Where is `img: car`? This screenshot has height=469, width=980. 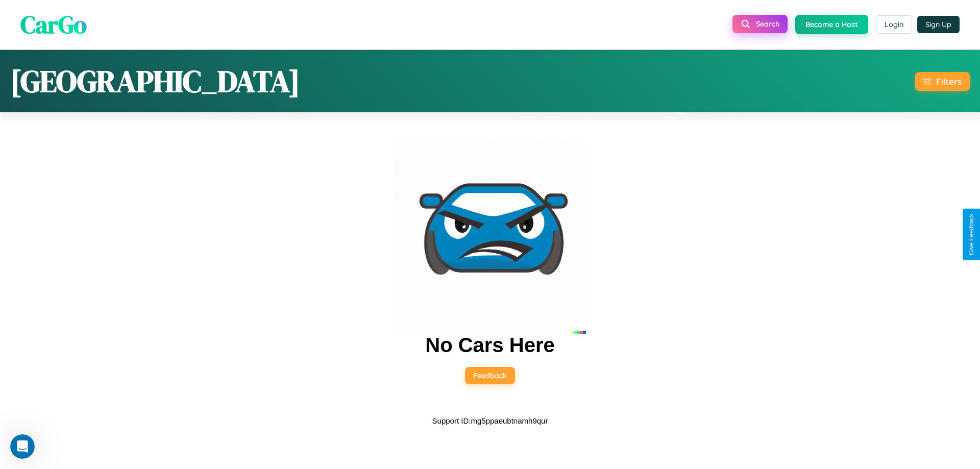 img: car is located at coordinates (490, 238).